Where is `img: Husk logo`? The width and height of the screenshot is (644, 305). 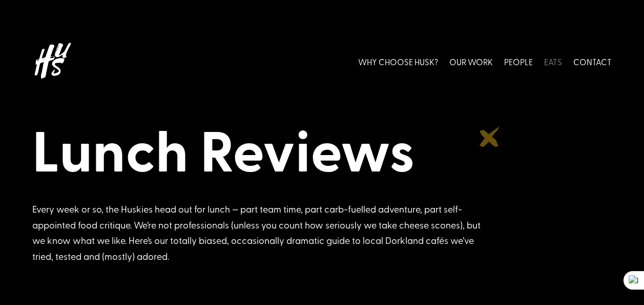 img: Husk logo is located at coordinates (61, 61).